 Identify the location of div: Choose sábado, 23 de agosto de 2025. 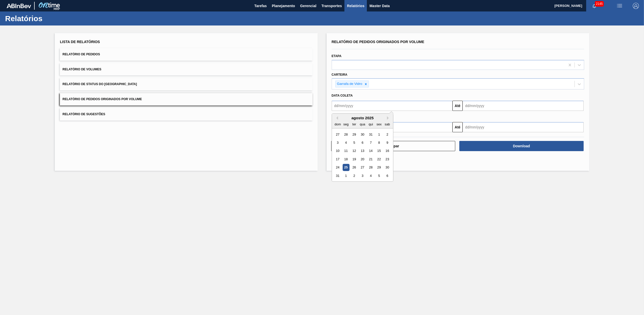
(387, 159).